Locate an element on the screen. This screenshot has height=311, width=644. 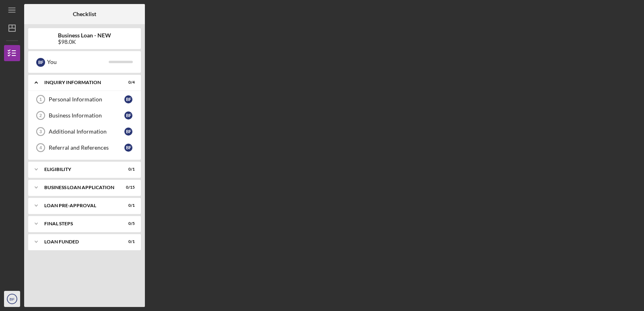
div: Personal Information is located at coordinates (87, 99).